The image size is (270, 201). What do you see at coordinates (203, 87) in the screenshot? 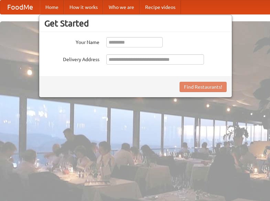
I see `button: Find Restaurants!` at bounding box center [203, 87].